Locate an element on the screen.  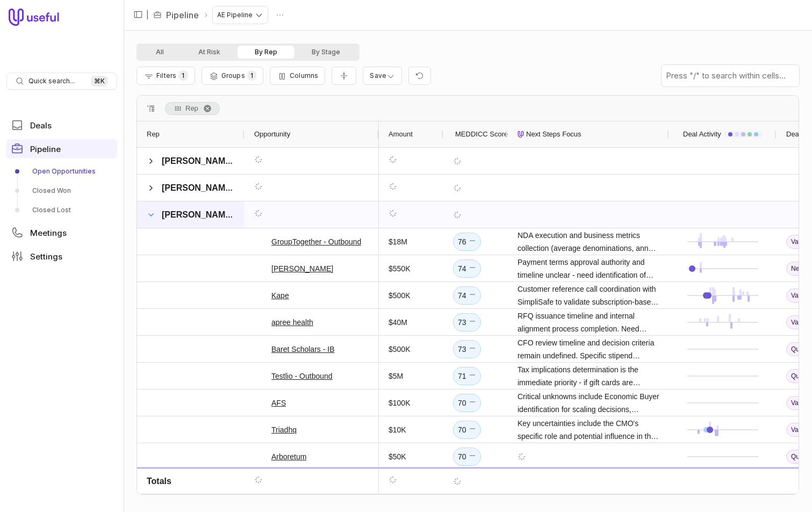
span: $40M is located at coordinates (397, 323).